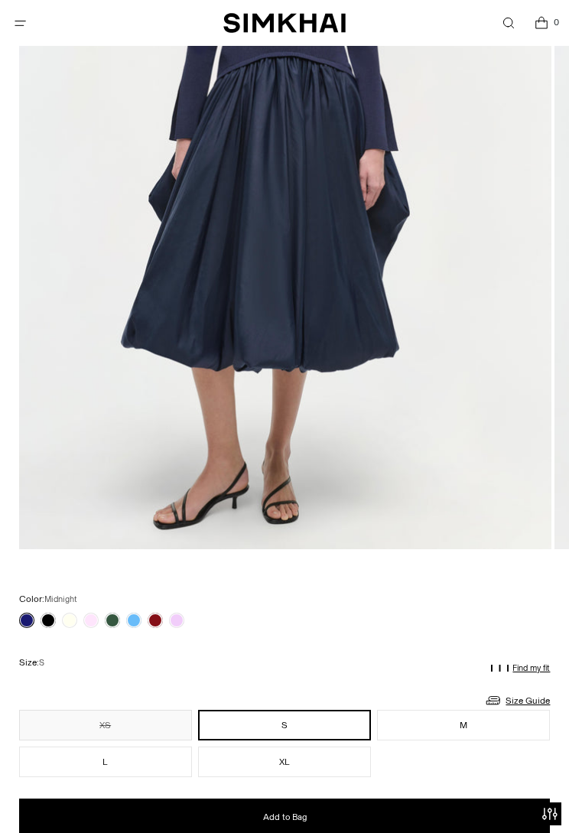 The height and width of the screenshot is (833, 569). I want to click on a: SIMKHAI, so click(284, 23).